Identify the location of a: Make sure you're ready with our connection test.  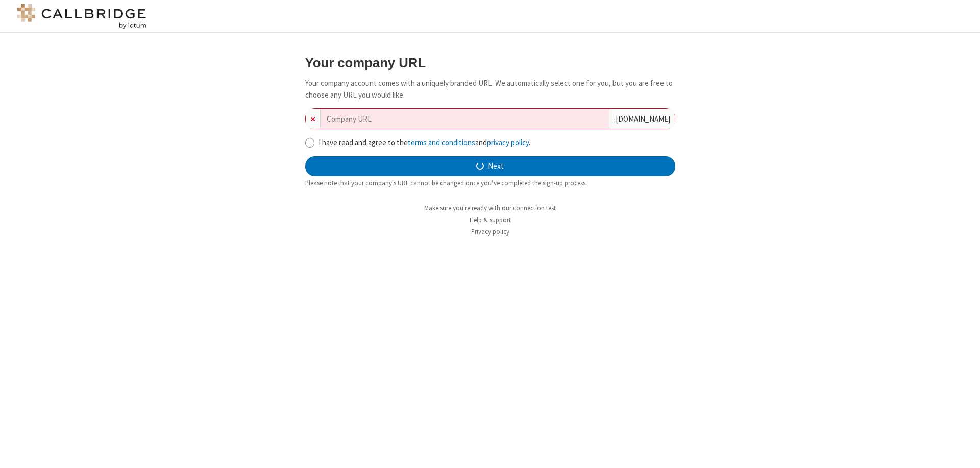
(490, 208).